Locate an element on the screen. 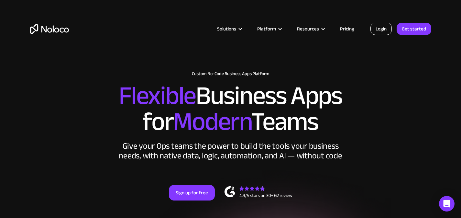  div: Open Intercom Messenger is located at coordinates (446, 203).